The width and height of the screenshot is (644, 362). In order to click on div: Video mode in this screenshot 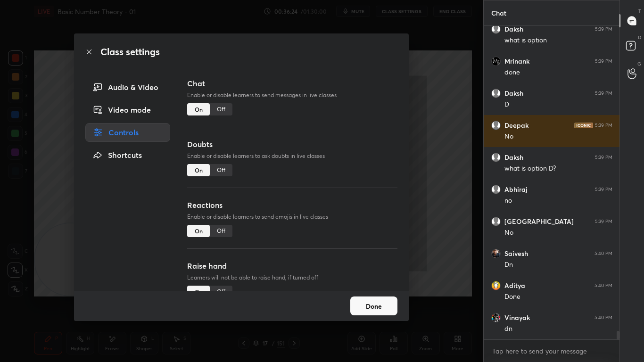, I will do `click(128, 110)`.